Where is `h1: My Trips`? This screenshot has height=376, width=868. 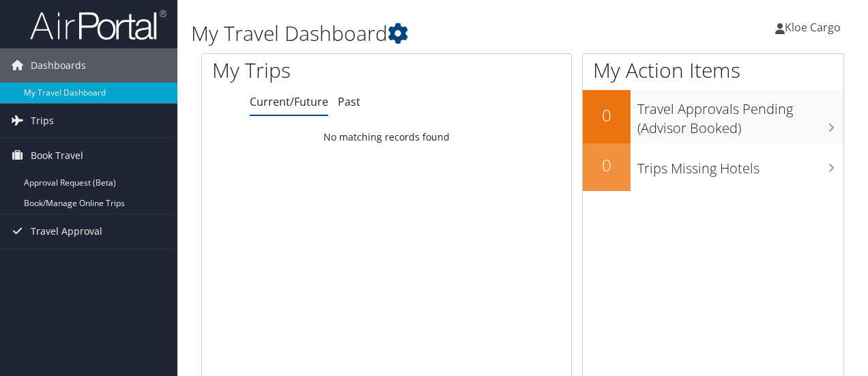
h1: My Trips is located at coordinates (310, 70).